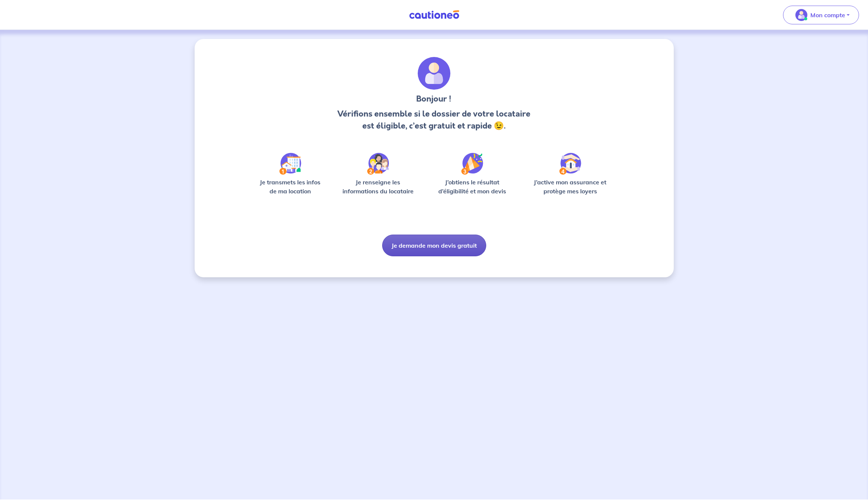  Describe the element at coordinates (472, 164) in the screenshot. I see `img: /static/f3e743aab9439237c3e2196e4328bba9/Step-3.svg` at that location.